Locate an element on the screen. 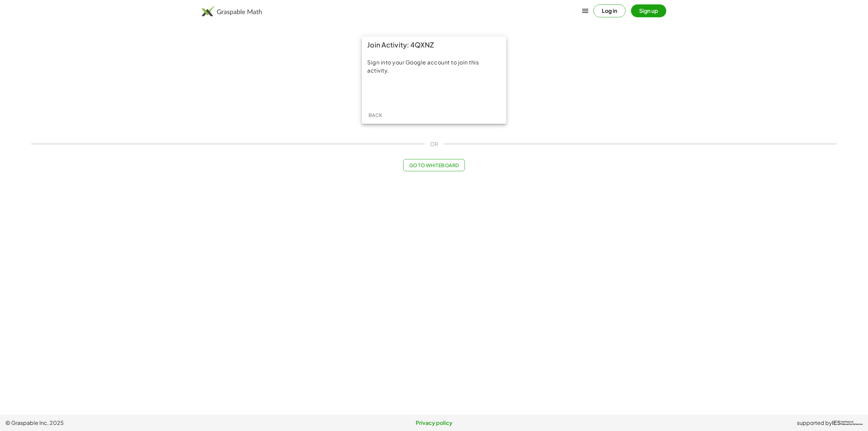 The height and width of the screenshot is (431, 868). button: Sign up is located at coordinates (649, 11).